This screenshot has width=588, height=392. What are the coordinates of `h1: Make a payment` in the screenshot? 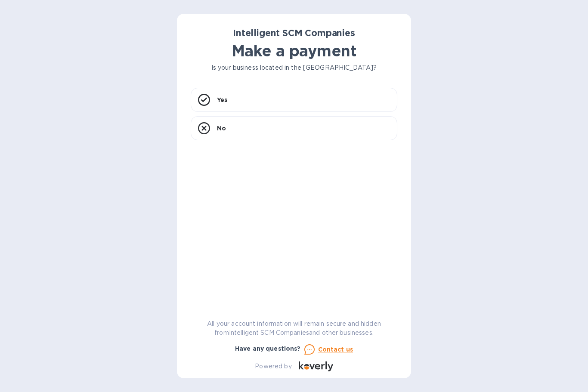 It's located at (294, 51).